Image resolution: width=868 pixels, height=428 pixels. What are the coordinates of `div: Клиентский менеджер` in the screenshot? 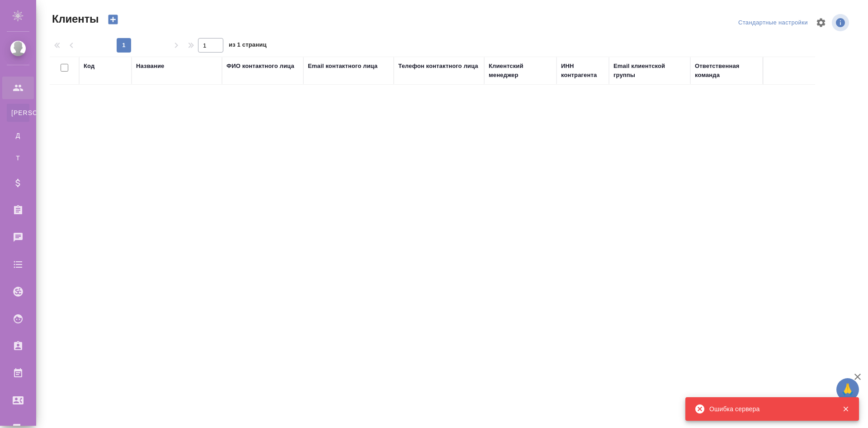 It's located at (521, 70).